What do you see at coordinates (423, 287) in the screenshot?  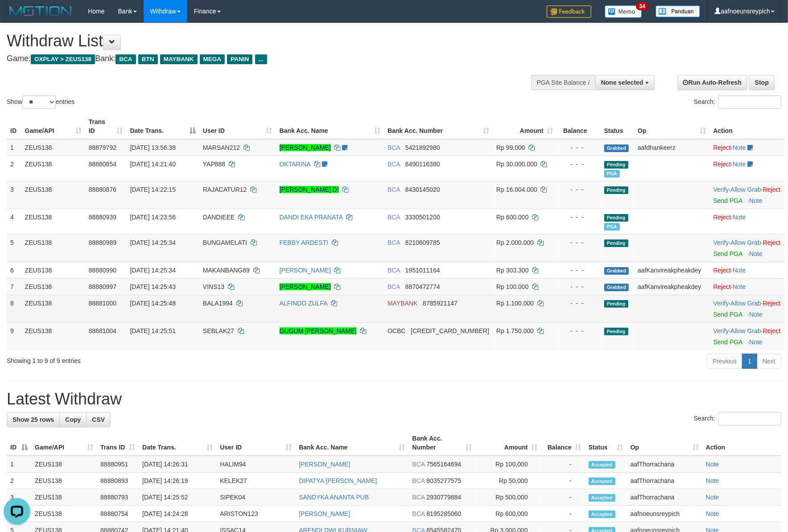 I see `span: Copy 8870472774 to clipboard` at bounding box center [423, 287].